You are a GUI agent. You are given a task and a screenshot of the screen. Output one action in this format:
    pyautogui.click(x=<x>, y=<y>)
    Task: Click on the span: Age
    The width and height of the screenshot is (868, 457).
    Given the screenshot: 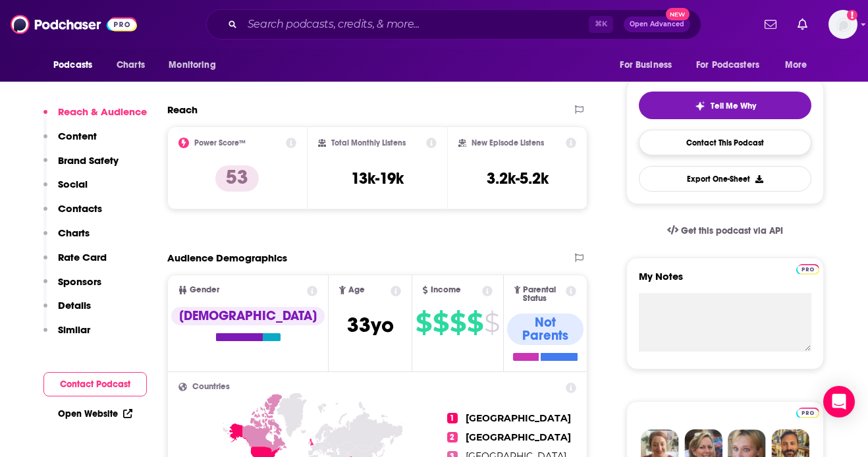 What is the action you would take?
    pyautogui.click(x=357, y=290)
    